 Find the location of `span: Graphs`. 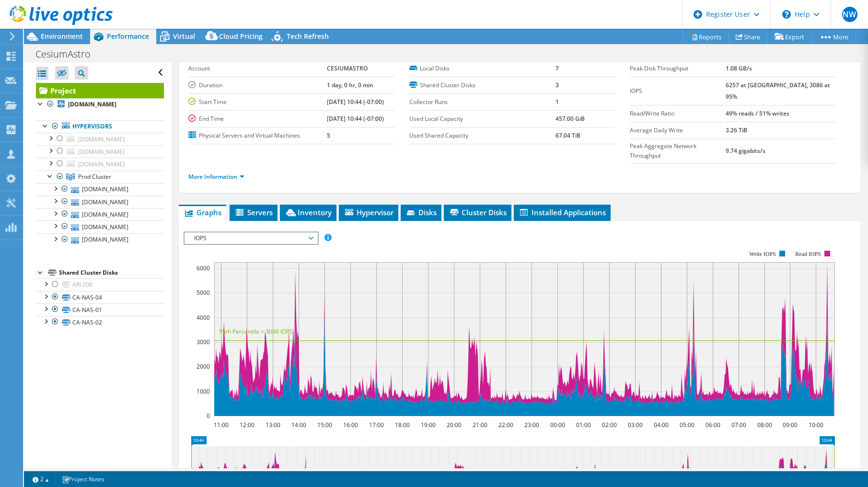

span: Graphs is located at coordinates (202, 212).